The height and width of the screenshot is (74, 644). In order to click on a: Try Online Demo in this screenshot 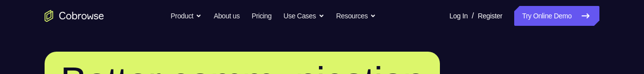, I will do `click(557, 16)`.